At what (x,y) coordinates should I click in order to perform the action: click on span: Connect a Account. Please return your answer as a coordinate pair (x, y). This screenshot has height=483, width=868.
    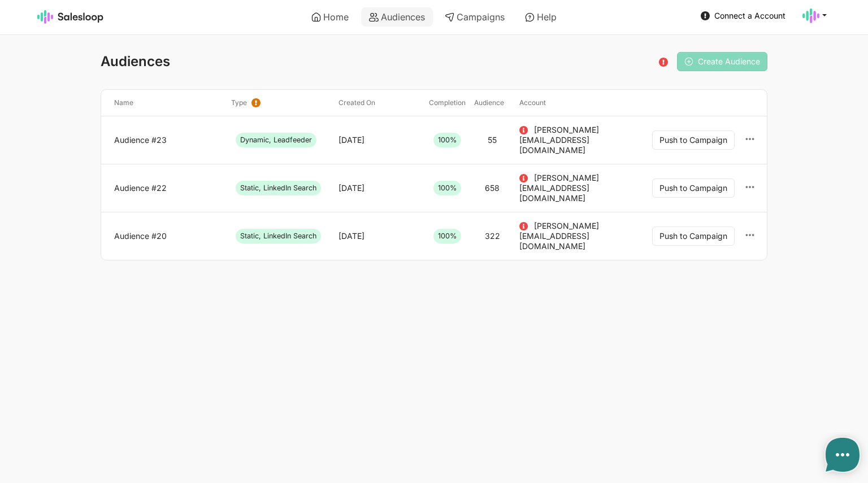
    Looking at the image, I should click on (750, 15).